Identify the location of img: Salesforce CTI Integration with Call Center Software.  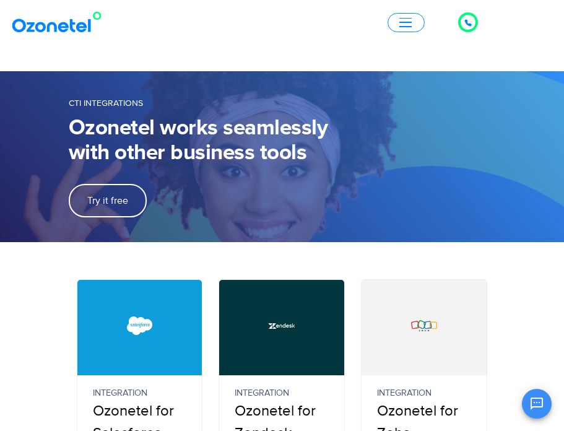
(140, 326).